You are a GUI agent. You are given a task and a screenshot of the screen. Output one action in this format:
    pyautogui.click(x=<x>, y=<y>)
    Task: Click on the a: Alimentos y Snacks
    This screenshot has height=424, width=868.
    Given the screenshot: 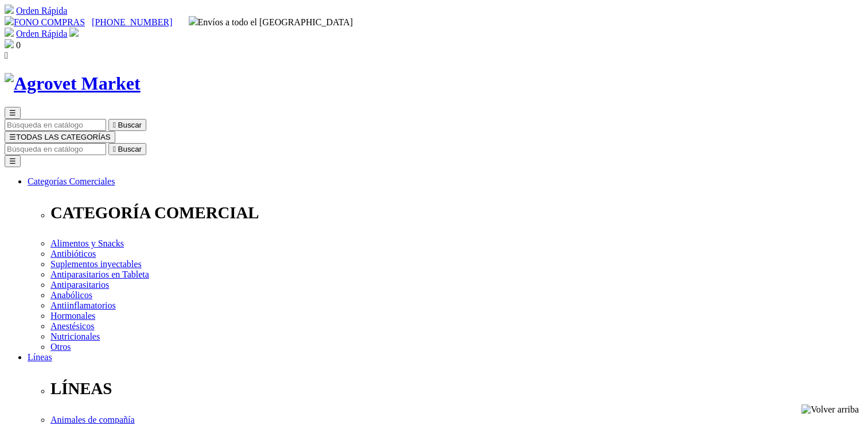 What is the action you would take?
    pyautogui.click(x=87, y=243)
    